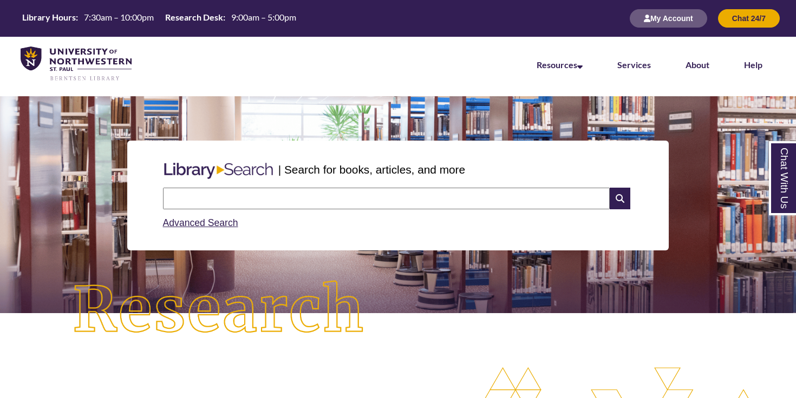 The height and width of the screenshot is (398, 796). I want to click on img: UNWSP Library Logo, so click(76, 64).